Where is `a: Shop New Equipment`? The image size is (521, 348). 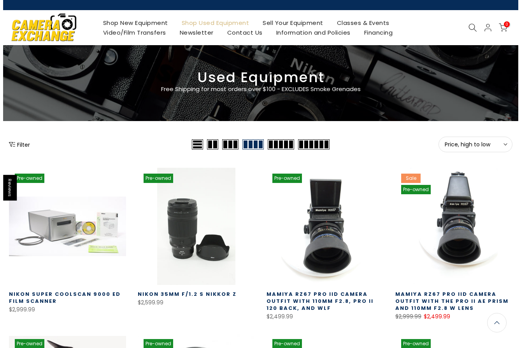 a: Shop New Equipment is located at coordinates (132, 23).